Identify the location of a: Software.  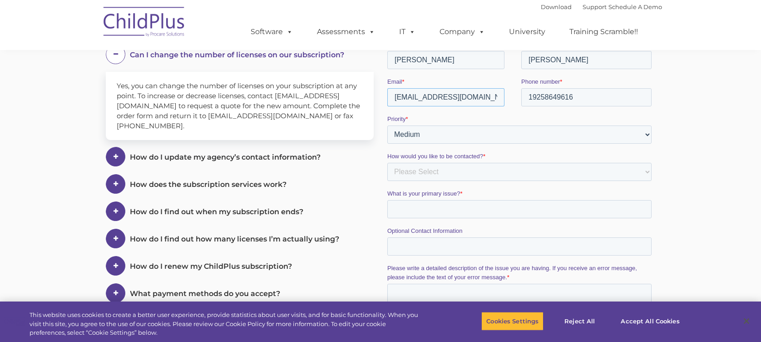
(272, 32).